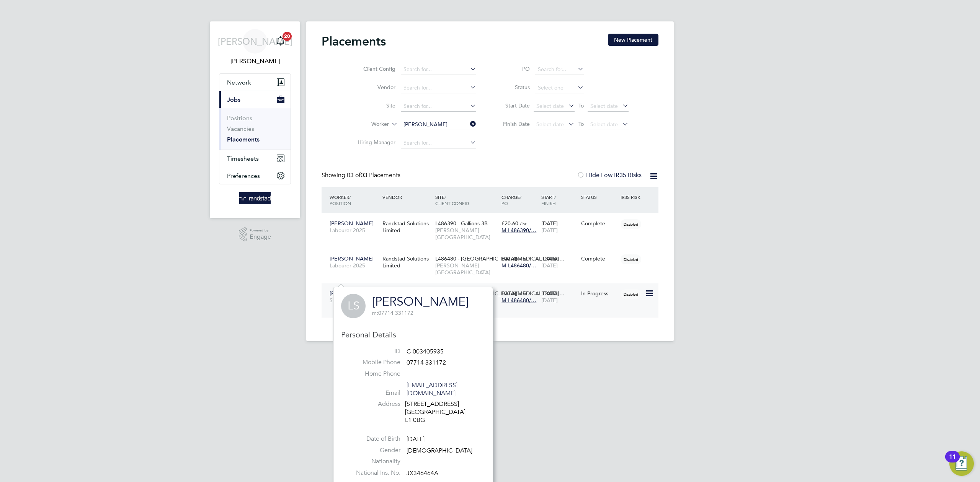  I want to click on span: / Client Config, so click(452, 200).